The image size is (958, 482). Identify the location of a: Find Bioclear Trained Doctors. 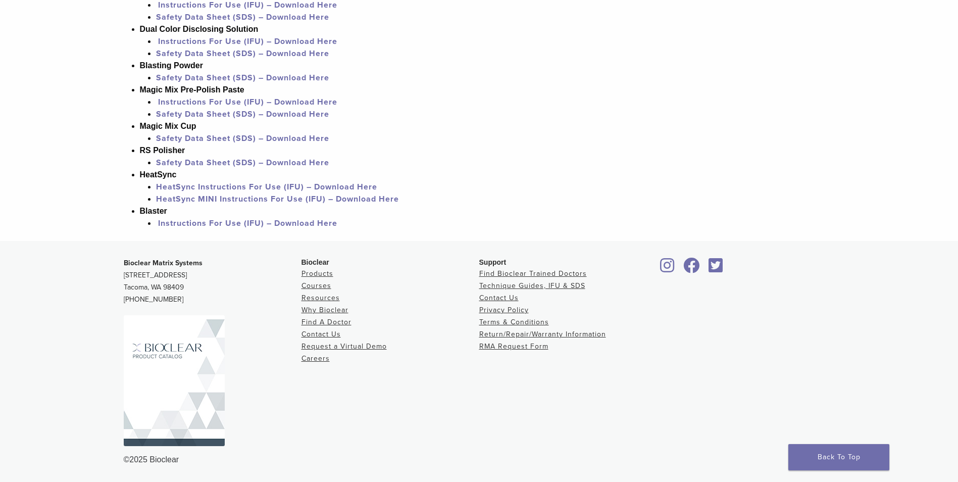
(533, 273).